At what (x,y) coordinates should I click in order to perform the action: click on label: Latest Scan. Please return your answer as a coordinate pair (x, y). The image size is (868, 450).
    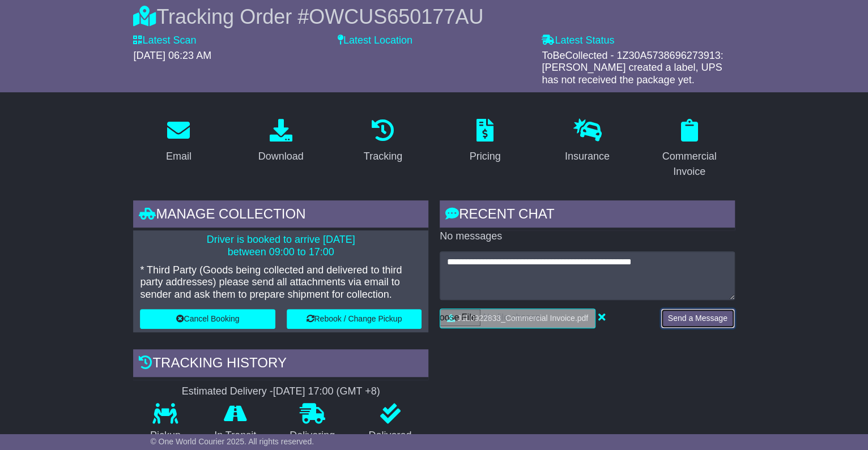
    Looking at the image, I should click on (164, 41).